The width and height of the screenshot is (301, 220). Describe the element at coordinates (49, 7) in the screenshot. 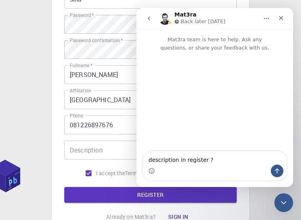

I see `h1: Mat3ra` at that location.